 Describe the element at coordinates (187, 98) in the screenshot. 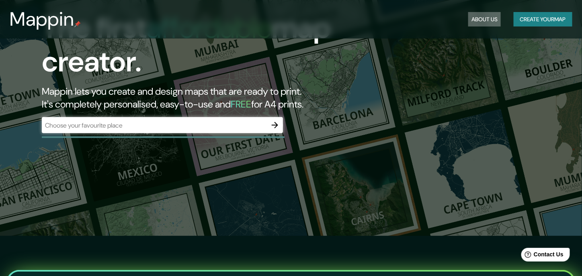

I see `h2: Mappin lets you create and design maps that are ready to print. It's completely personalised, eas...` at that location.